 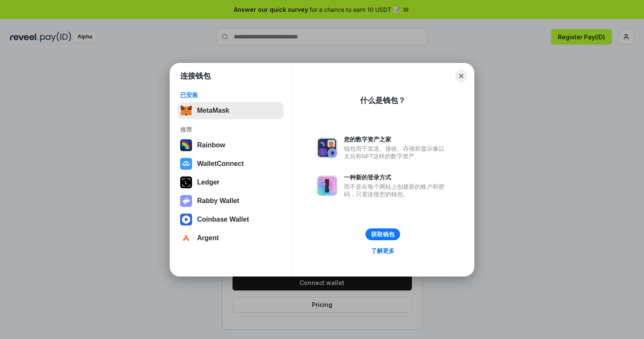 I want to click on div: Rainbow, so click(x=211, y=145).